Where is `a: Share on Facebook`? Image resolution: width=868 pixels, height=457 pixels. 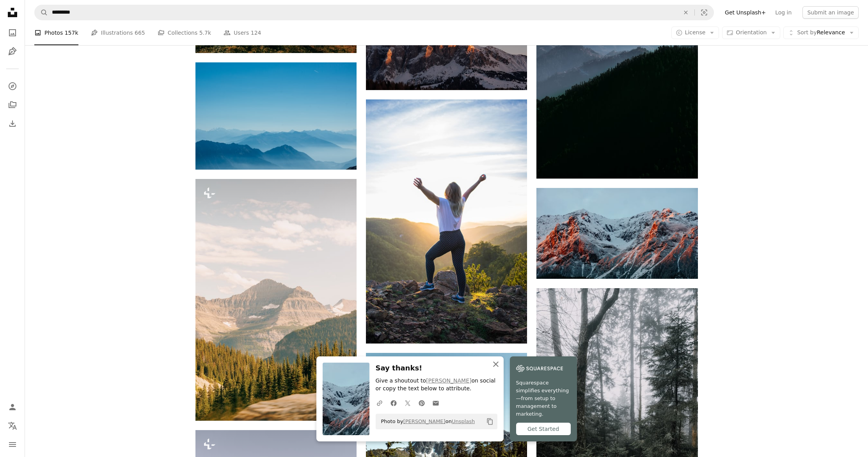 a: Share on Facebook is located at coordinates (394, 403).